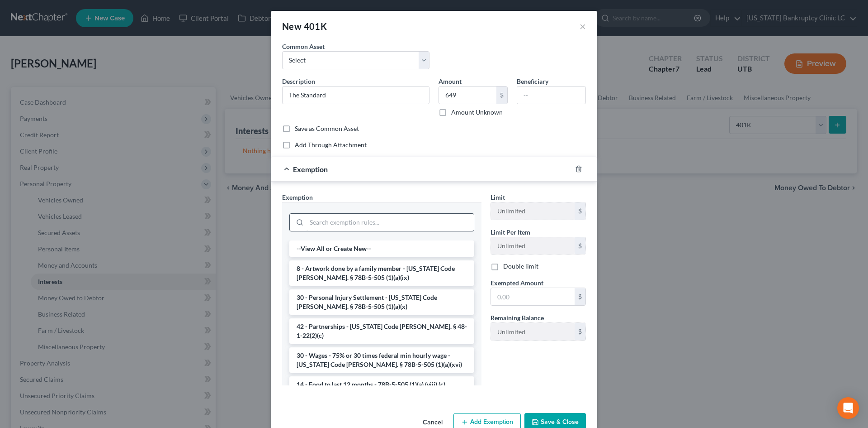 The height and width of the screenshot is (428, 868). What do you see at coordinates (517, 318) in the screenshot?
I see `label: Remaining Balance` at bounding box center [517, 318].